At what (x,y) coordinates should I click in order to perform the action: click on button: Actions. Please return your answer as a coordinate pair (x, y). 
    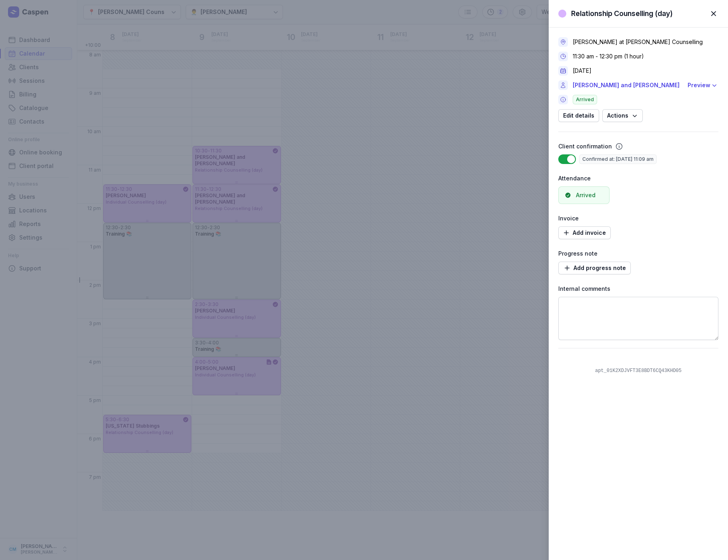
    Looking at the image, I should click on (622, 116).